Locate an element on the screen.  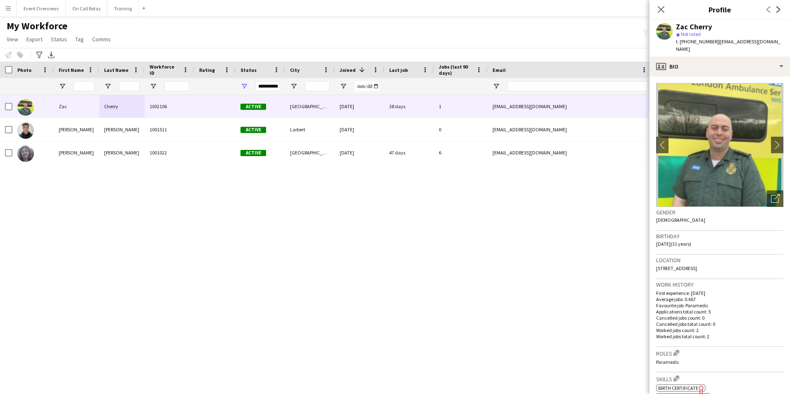
div: 38 days is located at coordinates (409, 106).